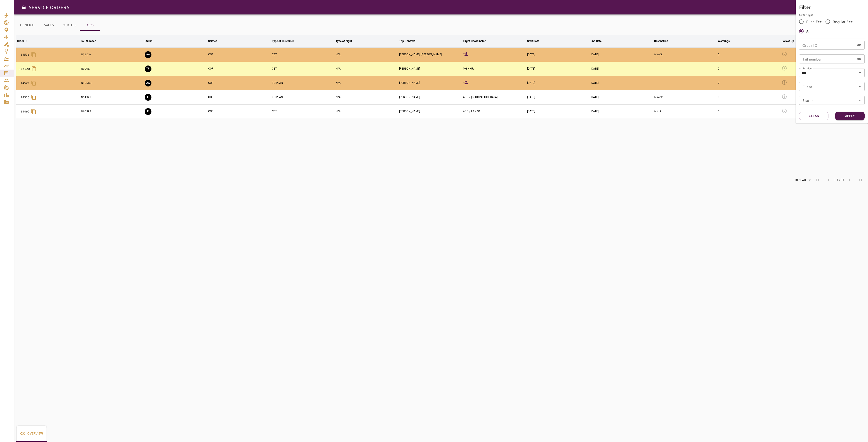 The height and width of the screenshot is (442, 868). What do you see at coordinates (832, 26) in the screenshot?
I see `div: rushFeeOrder` at bounding box center [832, 26].